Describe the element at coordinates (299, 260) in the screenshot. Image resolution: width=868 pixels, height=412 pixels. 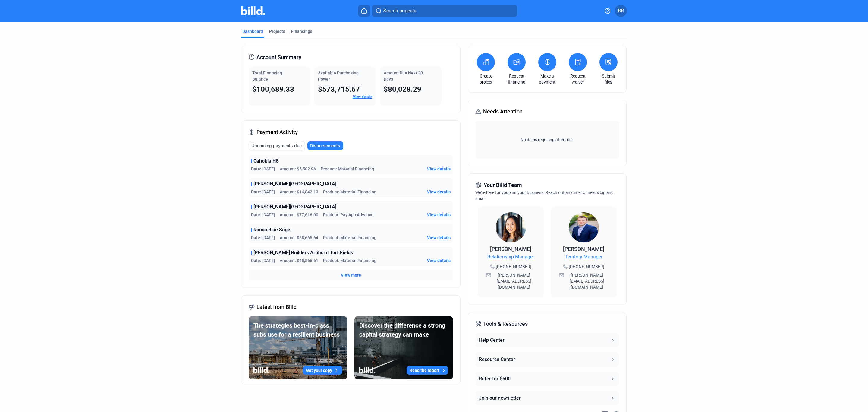
I see `span: Amount: $45,566.61` at that location.